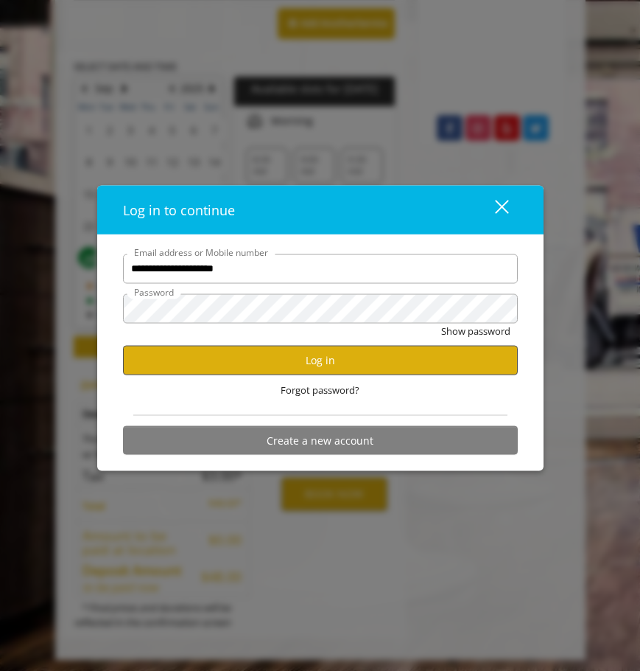 Image resolution: width=640 pixels, height=671 pixels. I want to click on label: Password, so click(154, 291).